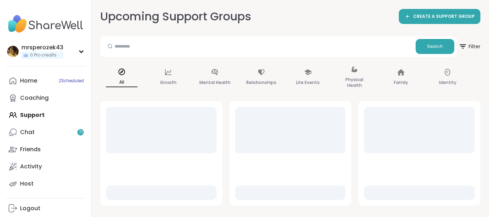  What do you see at coordinates (13, 52) in the screenshot?
I see `img: mrsperozek43` at bounding box center [13, 52].